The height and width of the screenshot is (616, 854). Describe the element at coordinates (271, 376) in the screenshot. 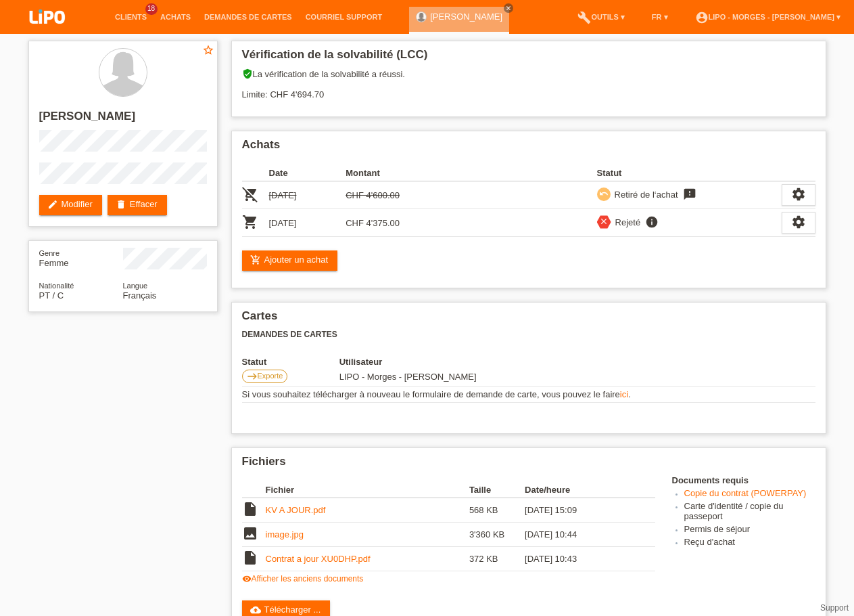

I see `span: Exporte` at that location.